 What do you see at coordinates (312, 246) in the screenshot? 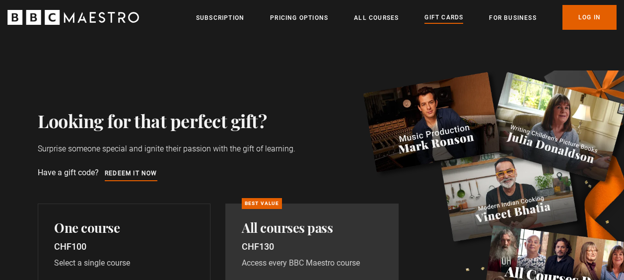
I see `p: CHF130` at bounding box center [312, 246].